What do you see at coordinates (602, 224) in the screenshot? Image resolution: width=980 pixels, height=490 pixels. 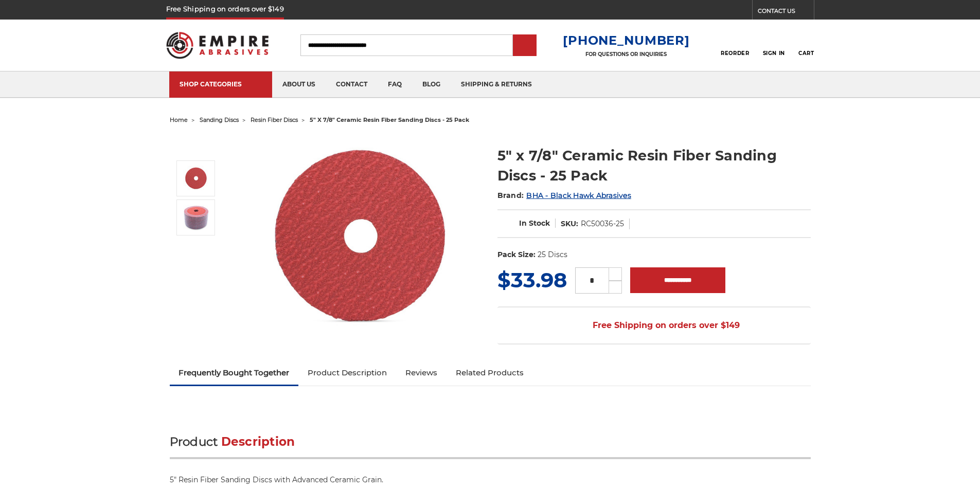 I see `dd: RC50036-25` at bounding box center [602, 224].